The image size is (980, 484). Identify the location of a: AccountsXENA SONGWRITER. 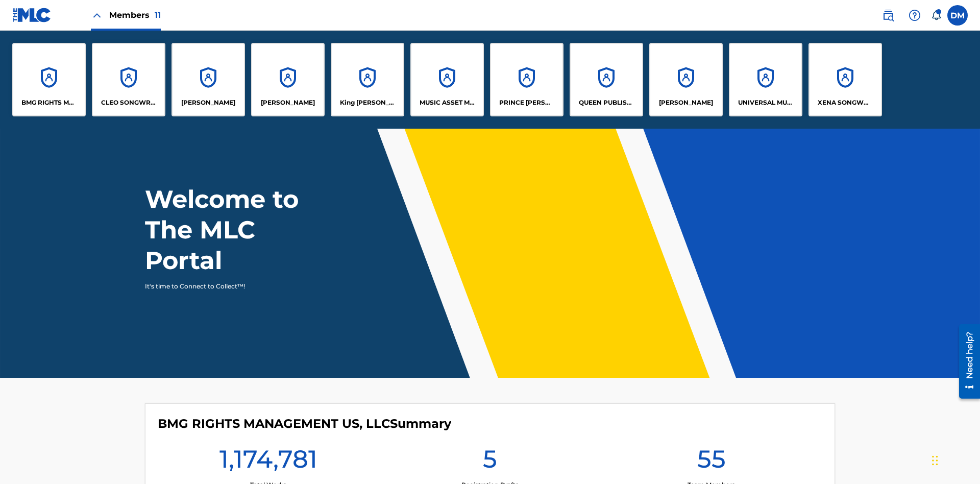
(845, 79).